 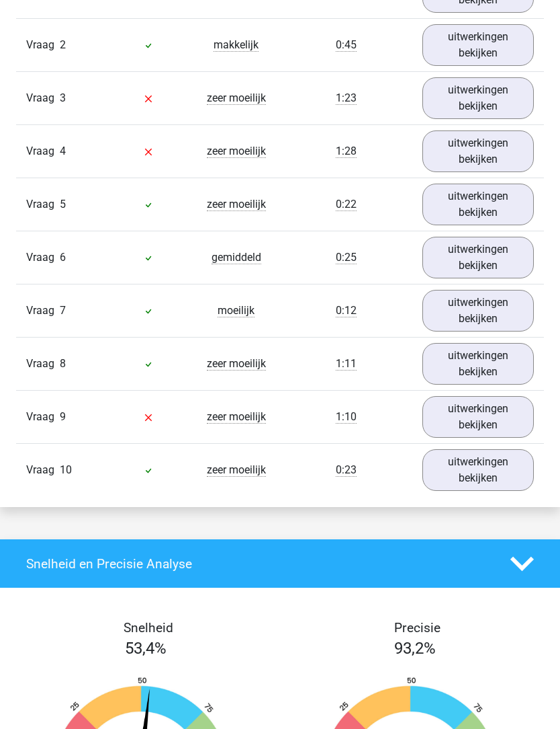 I want to click on span: 53,4%, so click(x=146, y=648).